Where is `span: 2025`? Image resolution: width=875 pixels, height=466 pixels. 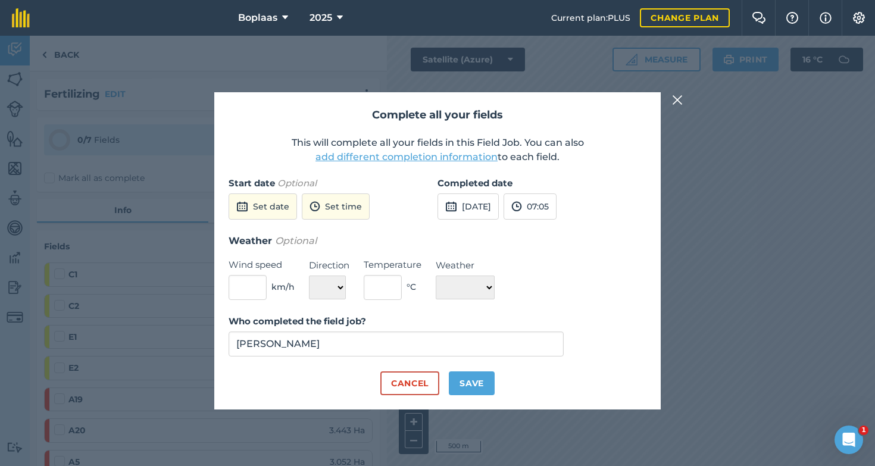 span: 2025 is located at coordinates (321, 18).